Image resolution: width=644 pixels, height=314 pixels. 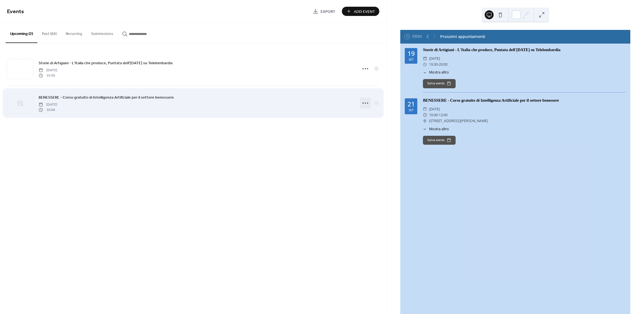 I want to click on button: Upcoming (2), so click(x=21, y=33).